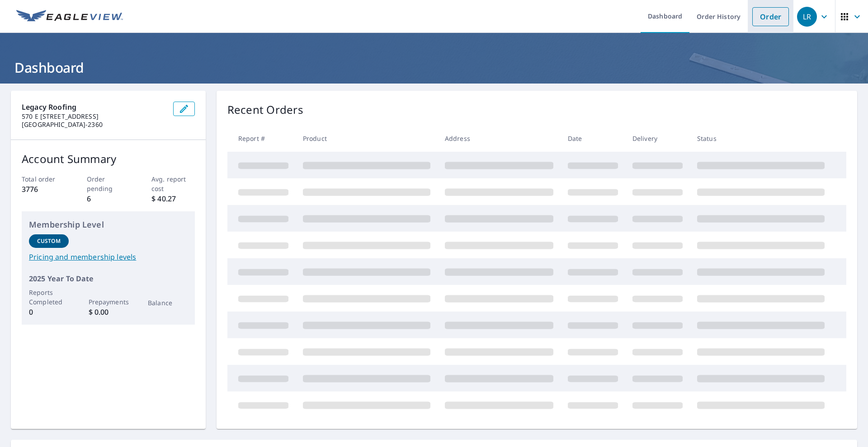 This screenshot has width=868, height=447. I want to click on h1: Dashboard, so click(434, 67).